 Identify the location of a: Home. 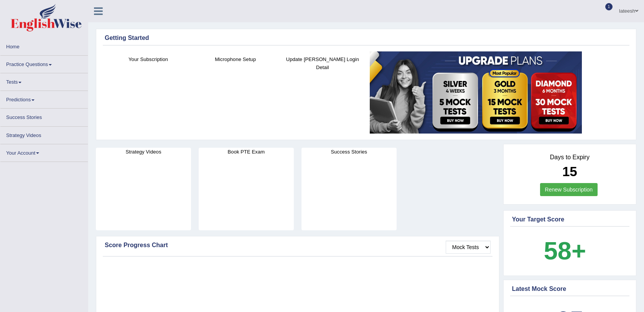
(44, 45).